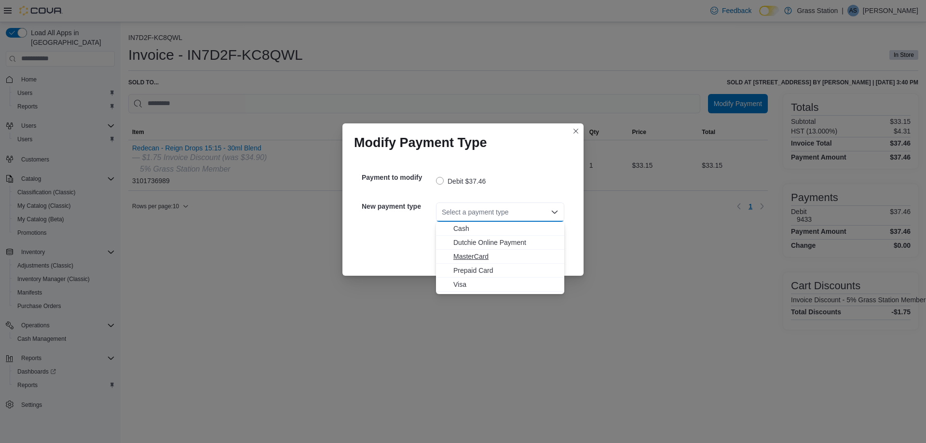 This screenshot has height=443, width=926. I want to click on div: Choose from the following options, so click(500, 257).